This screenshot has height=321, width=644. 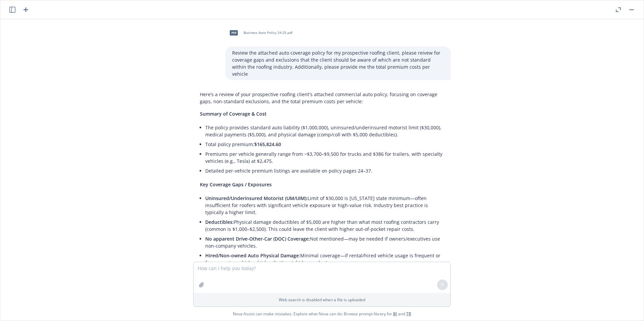 What do you see at coordinates (325, 242) in the screenshot?
I see `li: Not mentioned—may be needed if owners/executives use non-company vehicles.` at bounding box center [325, 242].